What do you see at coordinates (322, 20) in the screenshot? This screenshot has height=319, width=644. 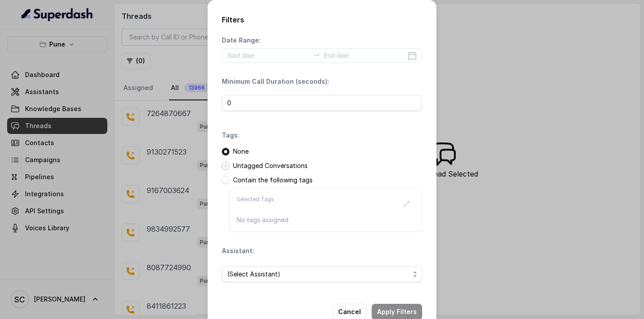 I see `h2: Filters` at bounding box center [322, 20].